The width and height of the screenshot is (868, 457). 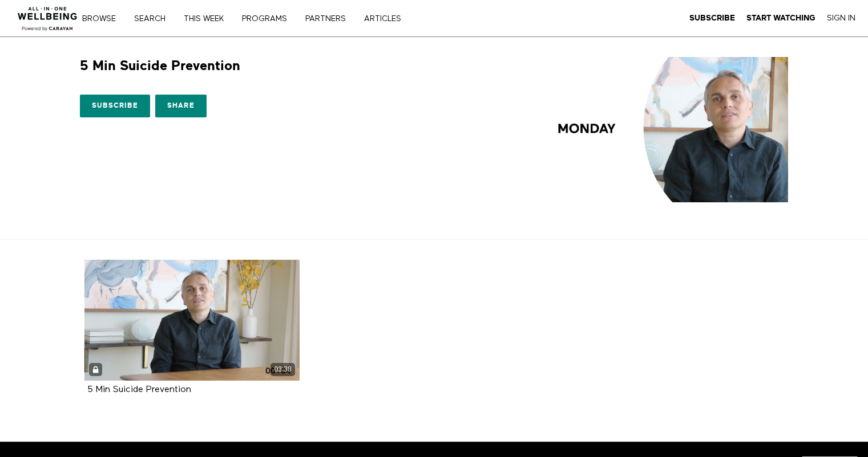 What do you see at coordinates (160, 65) in the screenshot?
I see `h1: 5 Min Suicide Prevention` at bounding box center [160, 65].